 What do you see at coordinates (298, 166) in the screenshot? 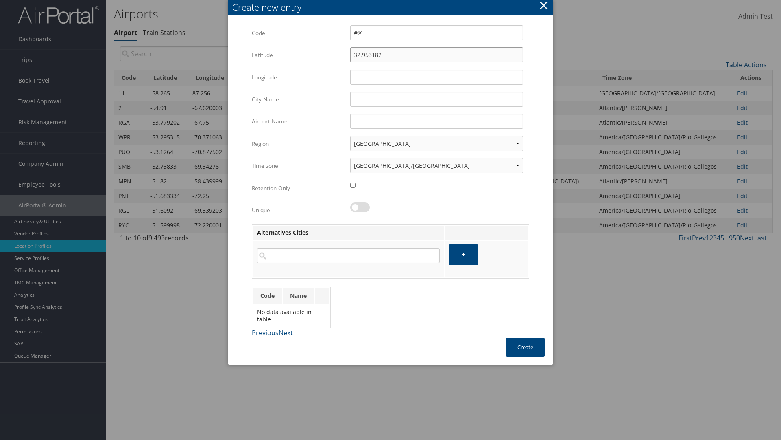
I see `label: Time zone` at bounding box center [298, 166].